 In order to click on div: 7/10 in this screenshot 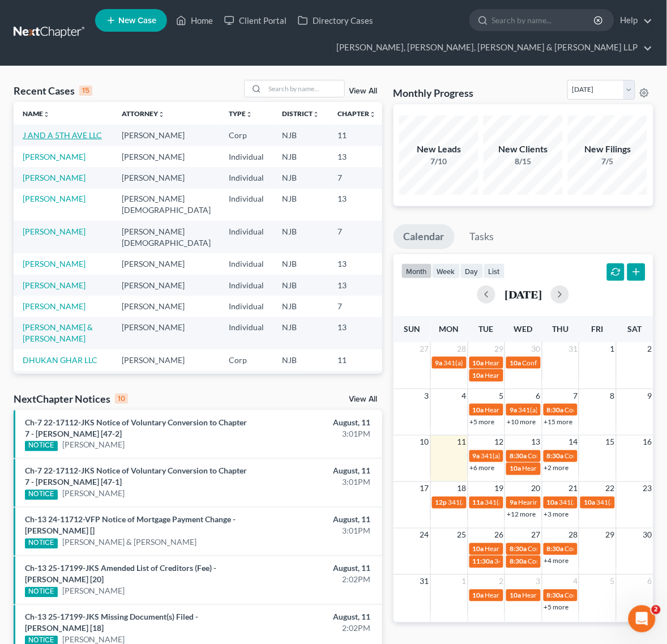, I will do `click(439, 162)`.